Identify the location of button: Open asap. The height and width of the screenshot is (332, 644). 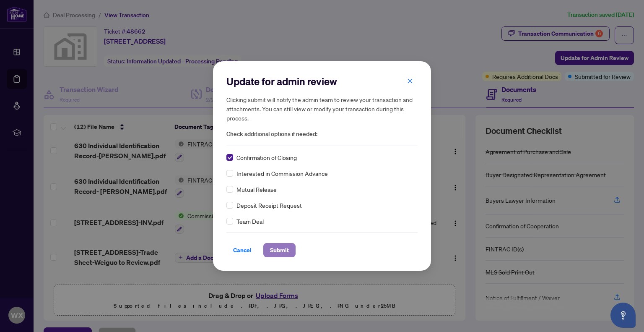
(623, 315).